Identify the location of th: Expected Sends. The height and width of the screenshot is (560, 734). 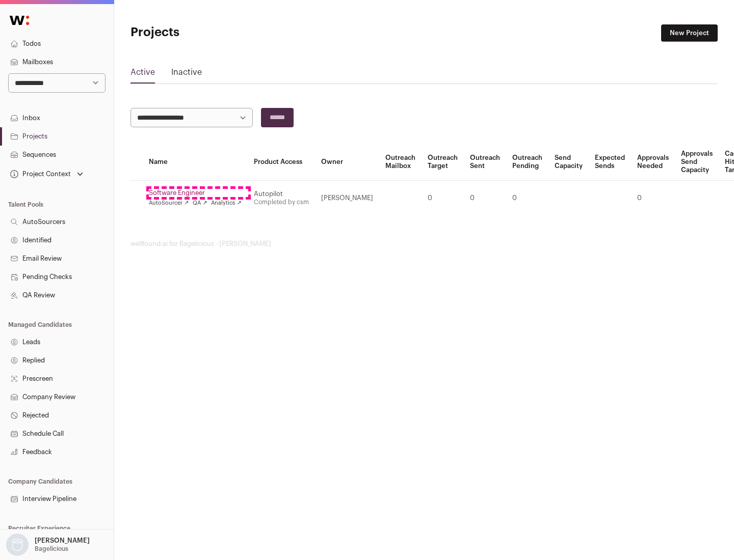
(609, 162).